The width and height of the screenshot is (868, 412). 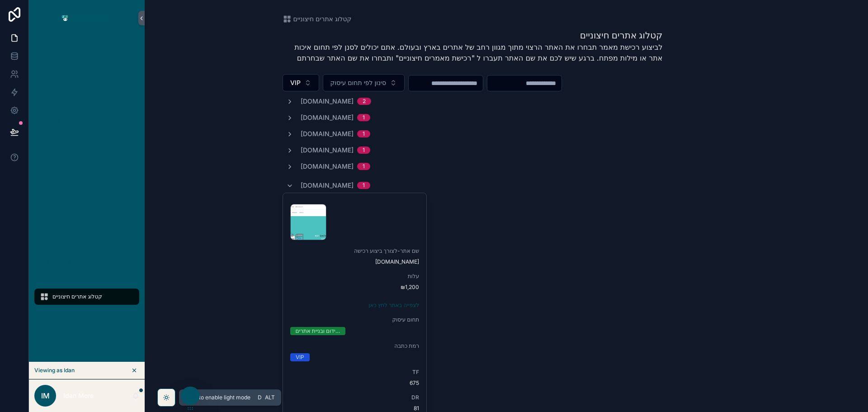 I want to click on span: סינון לפי תחום עיסוק, so click(x=358, y=83).